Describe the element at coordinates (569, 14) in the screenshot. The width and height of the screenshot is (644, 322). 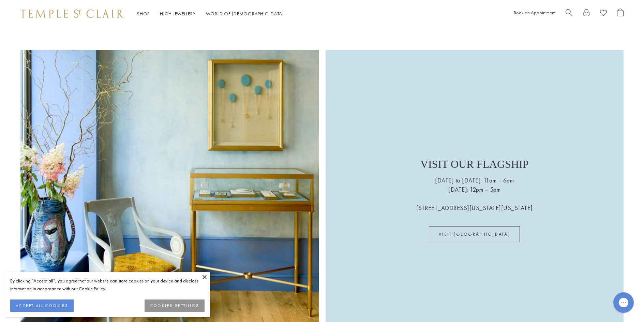
I see `a: Search` at that location.